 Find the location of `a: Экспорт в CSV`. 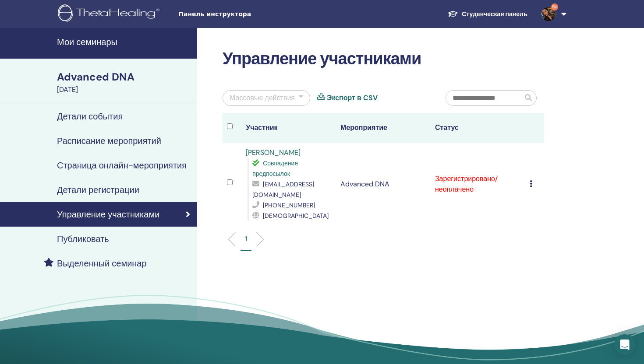

a: Экспорт в CSV is located at coordinates (352, 98).